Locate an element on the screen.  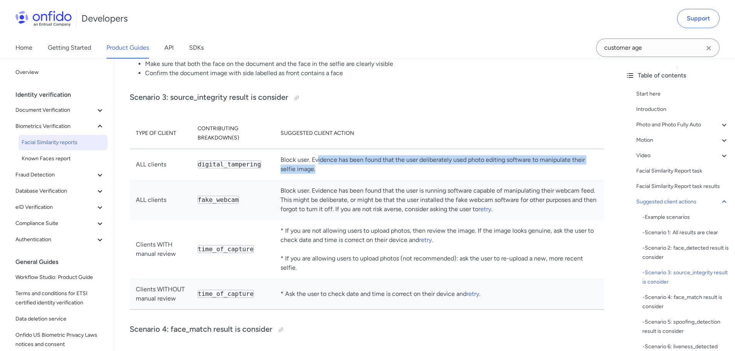
div: Facial Similarity Report task results is located at coordinates (682, 187).